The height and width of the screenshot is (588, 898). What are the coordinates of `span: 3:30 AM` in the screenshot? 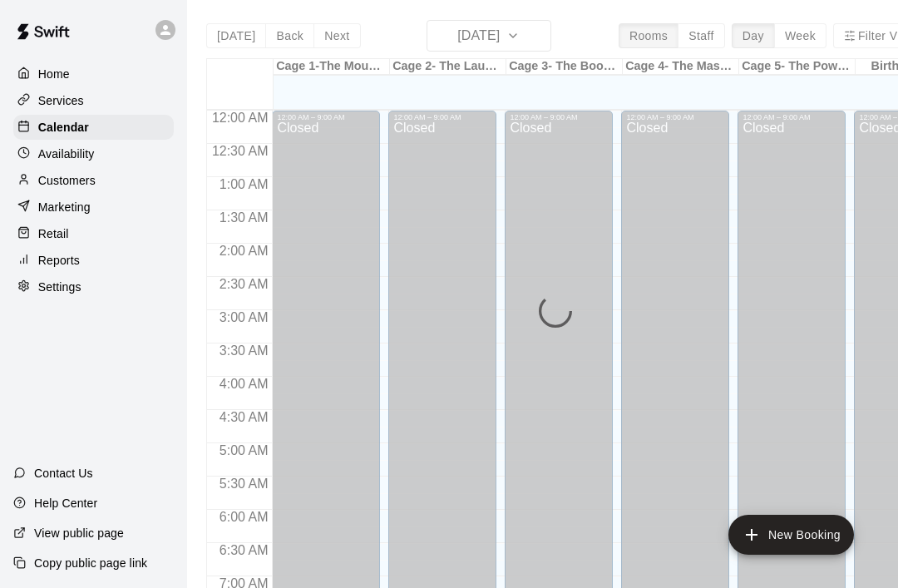 It's located at (243, 350).